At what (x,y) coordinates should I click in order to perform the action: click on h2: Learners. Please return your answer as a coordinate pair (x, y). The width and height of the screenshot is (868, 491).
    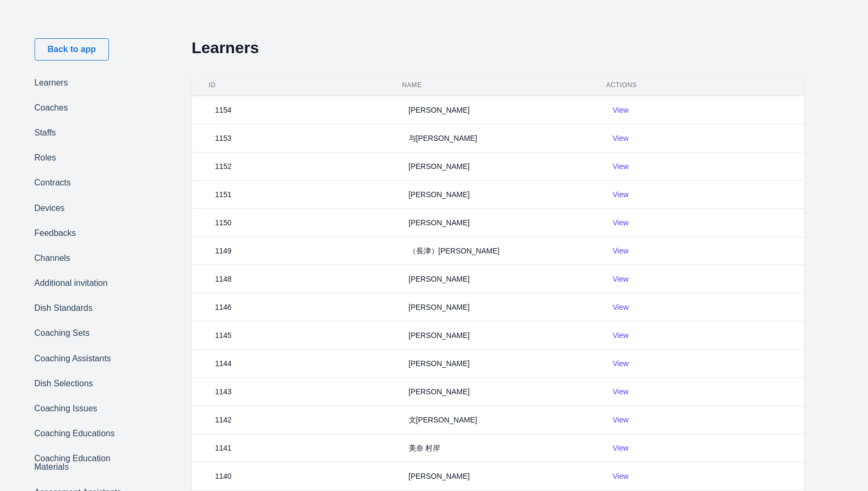
    Looking at the image, I should click on (498, 48).